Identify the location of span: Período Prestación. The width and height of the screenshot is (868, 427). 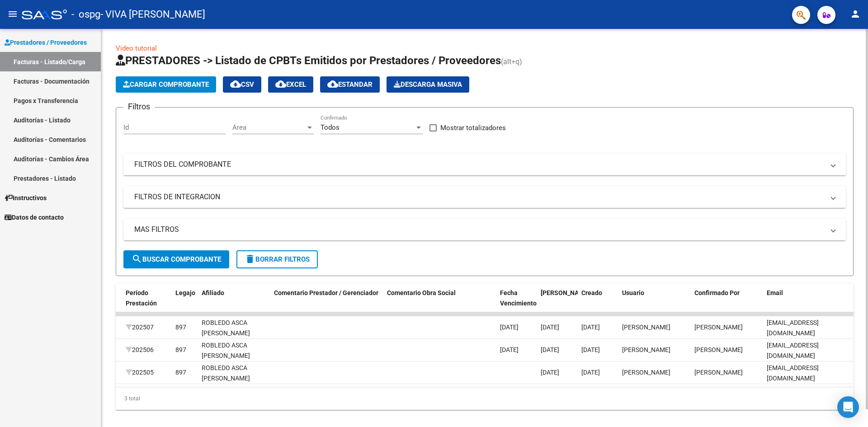
(141, 298).